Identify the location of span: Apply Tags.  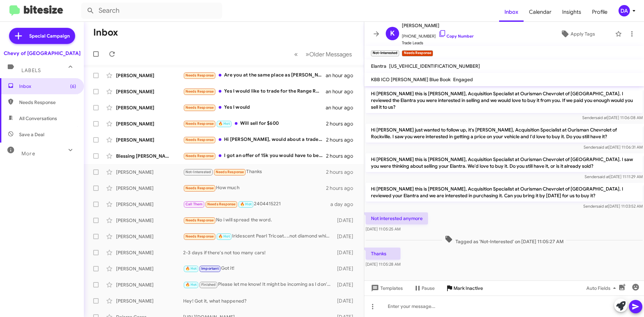
(583, 34).